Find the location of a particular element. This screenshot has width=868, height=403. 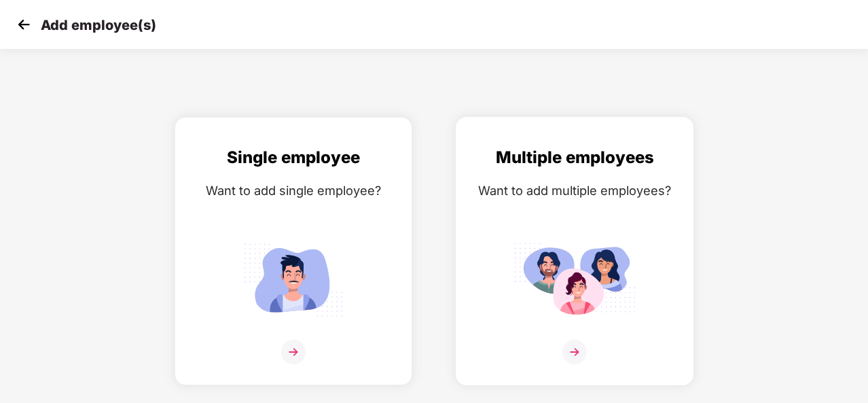

div: Want to add single employee? is located at coordinates (293, 190).